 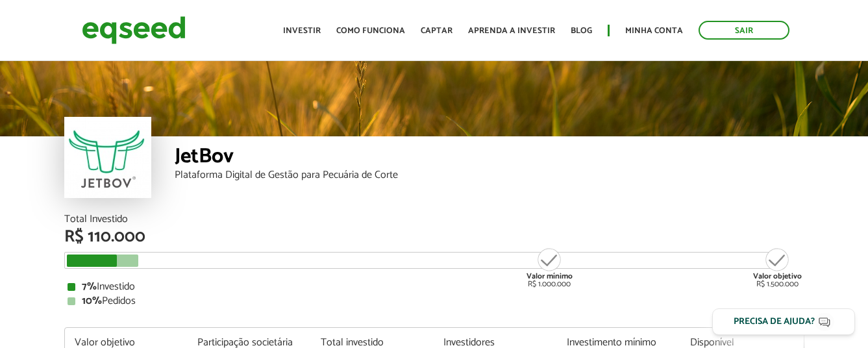 What do you see at coordinates (581, 30) in the screenshot?
I see `a: Blog` at bounding box center [581, 30].